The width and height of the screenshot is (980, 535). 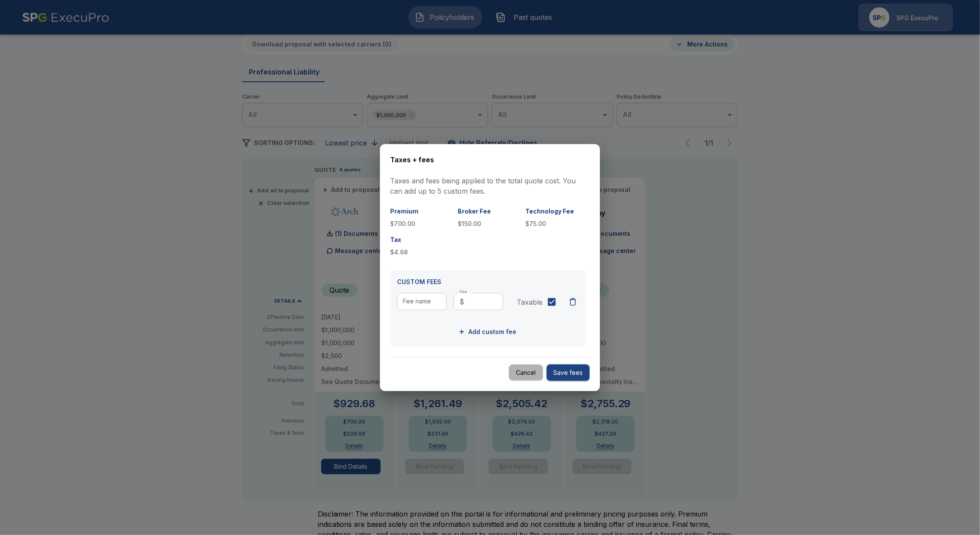 I want to click on button: Cancel, so click(x=526, y=373).